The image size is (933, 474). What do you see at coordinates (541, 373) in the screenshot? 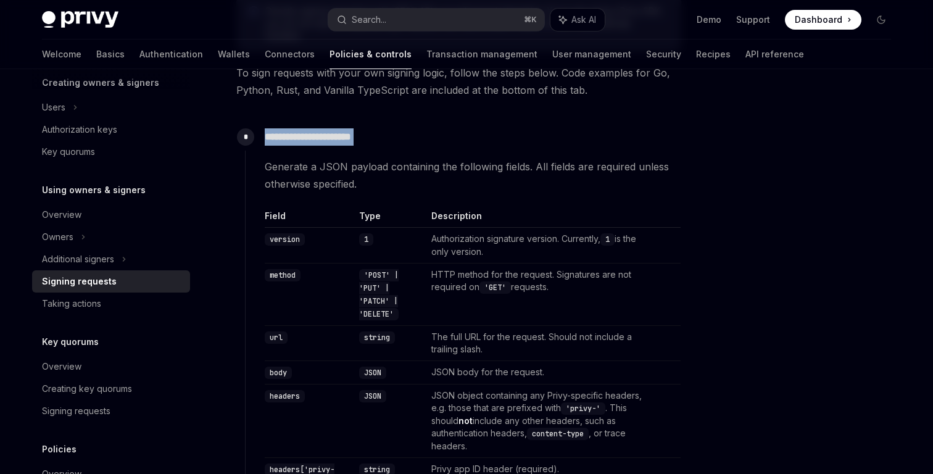
I see `td: JSON body for the request.` at bounding box center [541, 373].